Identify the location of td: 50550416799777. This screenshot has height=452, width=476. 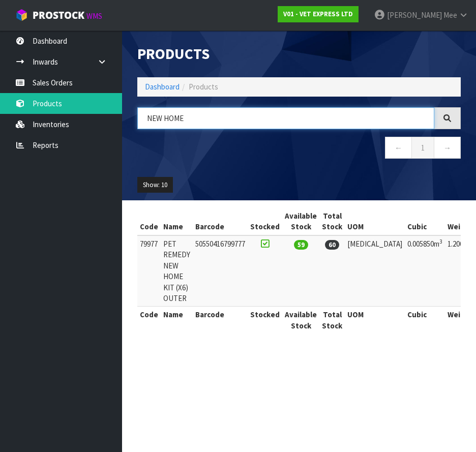
(220, 271).